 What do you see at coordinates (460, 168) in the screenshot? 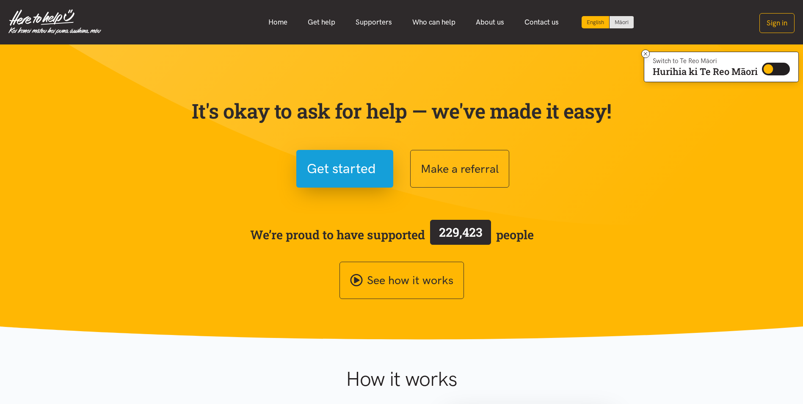
I see `button: Make a referral` at bounding box center [460, 168].